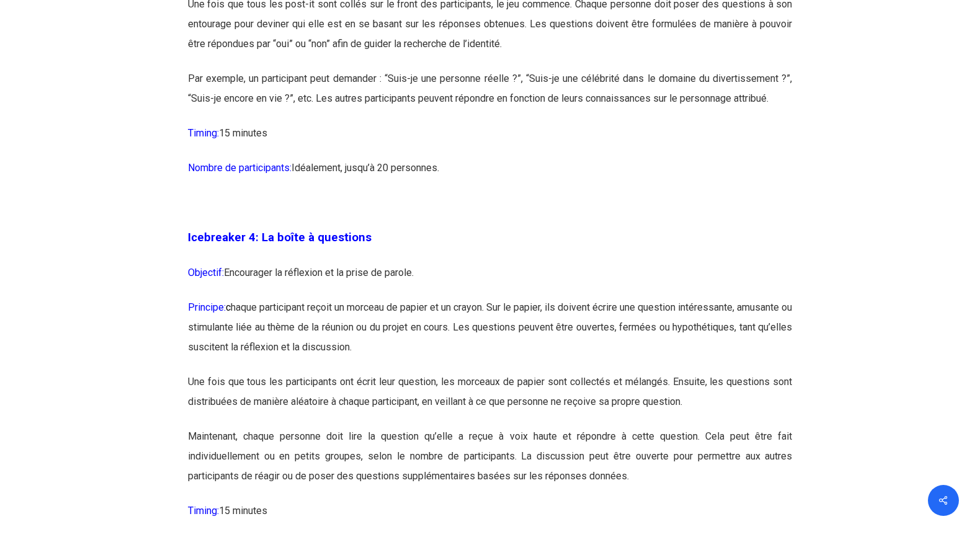 Image resolution: width=980 pixels, height=537 pixels. What do you see at coordinates (209, 307) in the screenshot?
I see `span: Principe:` at bounding box center [209, 307].